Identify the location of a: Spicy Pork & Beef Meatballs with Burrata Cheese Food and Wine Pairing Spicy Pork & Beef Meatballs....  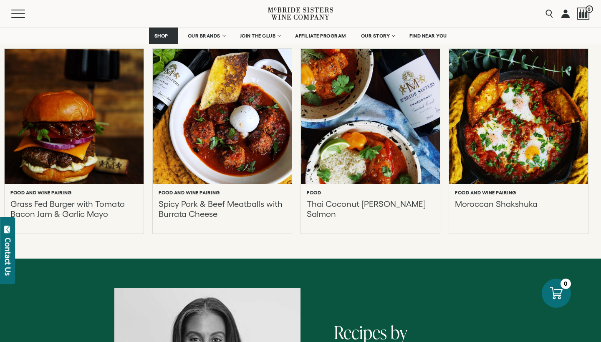
(222, 141).